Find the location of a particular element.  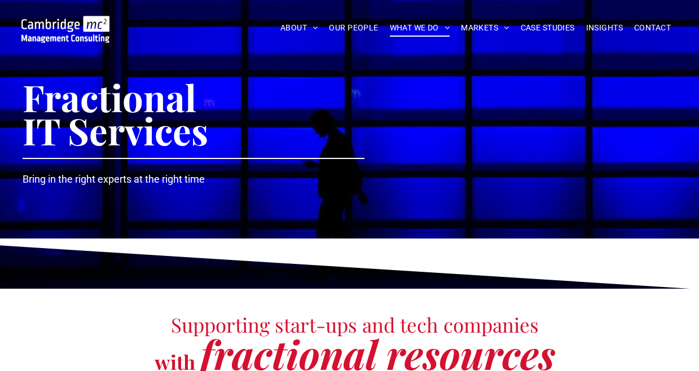

a: ABOUT is located at coordinates (299, 28).